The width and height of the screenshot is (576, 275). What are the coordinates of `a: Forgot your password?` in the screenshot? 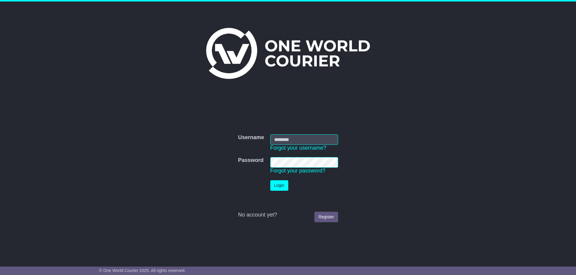 It's located at (298, 171).